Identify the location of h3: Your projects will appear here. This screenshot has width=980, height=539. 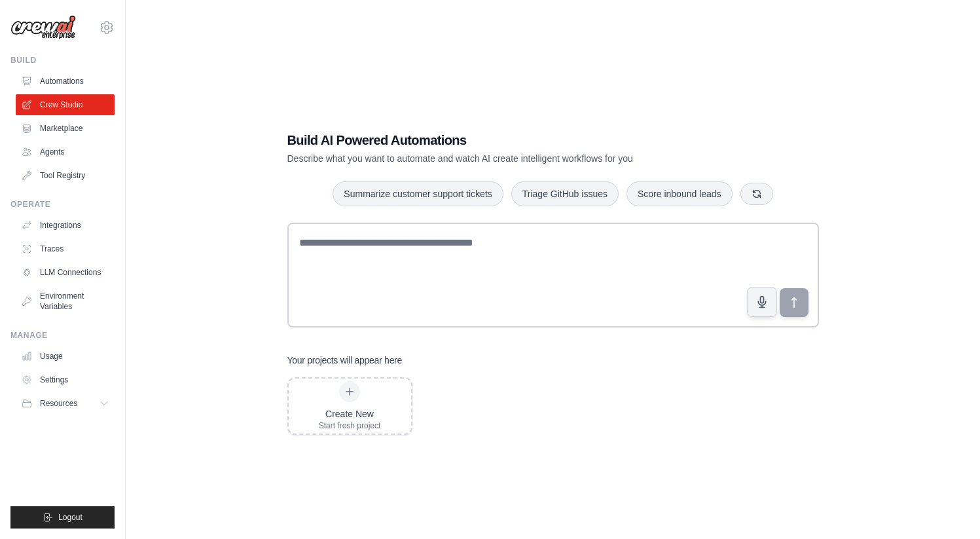
(345, 360).